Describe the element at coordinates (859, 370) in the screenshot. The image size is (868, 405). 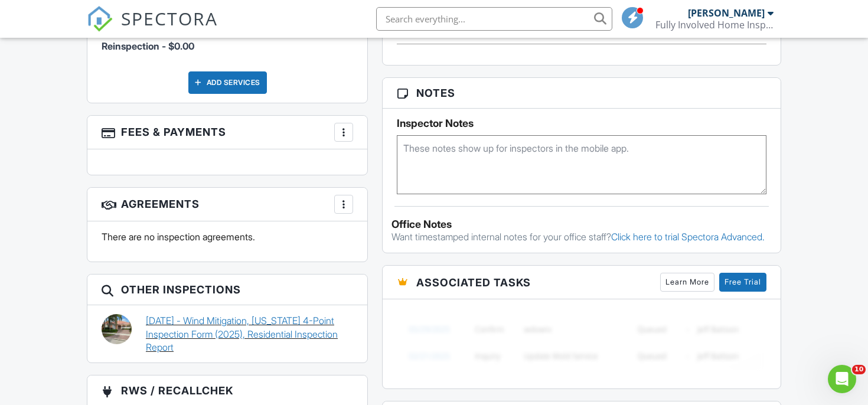
I see `span: 10` at that location.